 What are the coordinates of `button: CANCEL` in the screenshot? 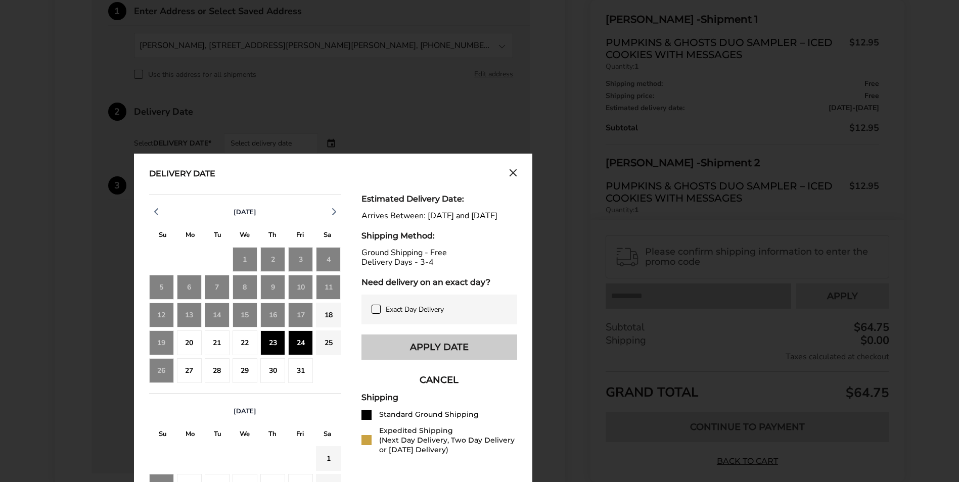 It's located at (439, 380).